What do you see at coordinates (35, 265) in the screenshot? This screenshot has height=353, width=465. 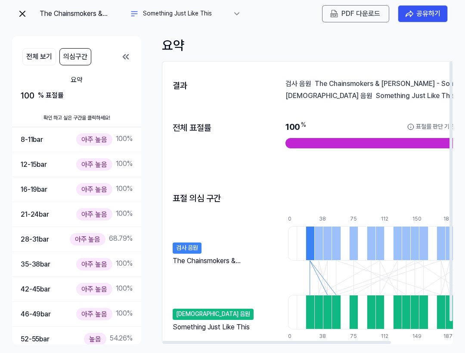 I see `div: 35-38 bar` at bounding box center [35, 265].